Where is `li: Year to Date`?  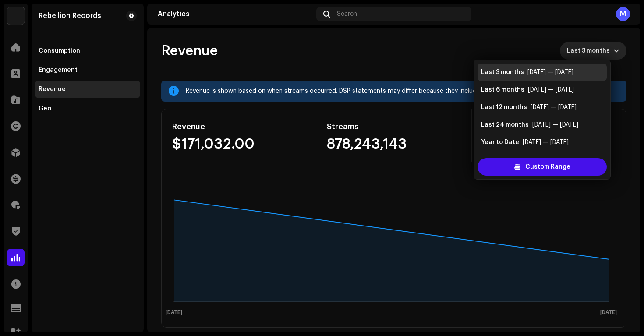
li: Year to Date is located at coordinates (542, 143).